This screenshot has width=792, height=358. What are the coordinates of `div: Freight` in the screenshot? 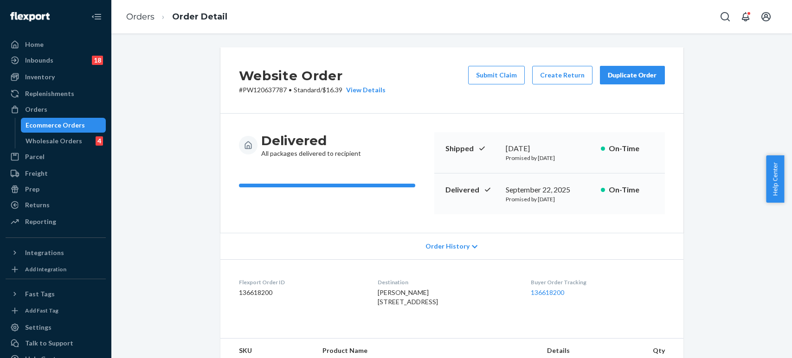 It's located at (36, 173).